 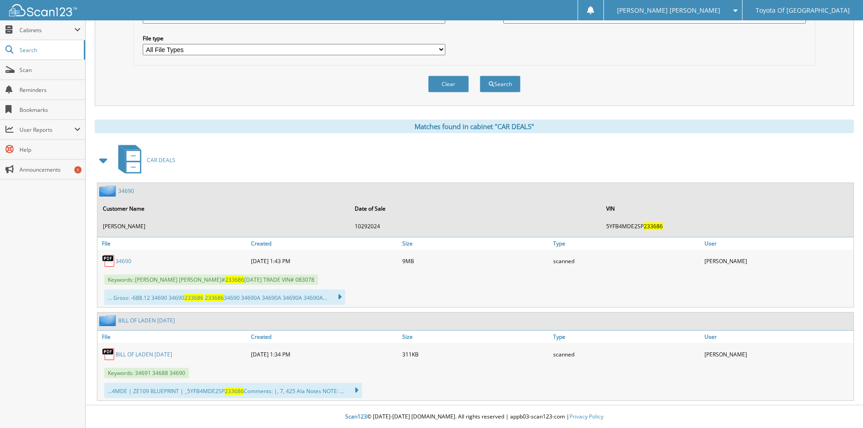 What do you see at coordinates (47, 30) in the screenshot?
I see `span: Cabinets` at bounding box center [47, 30].